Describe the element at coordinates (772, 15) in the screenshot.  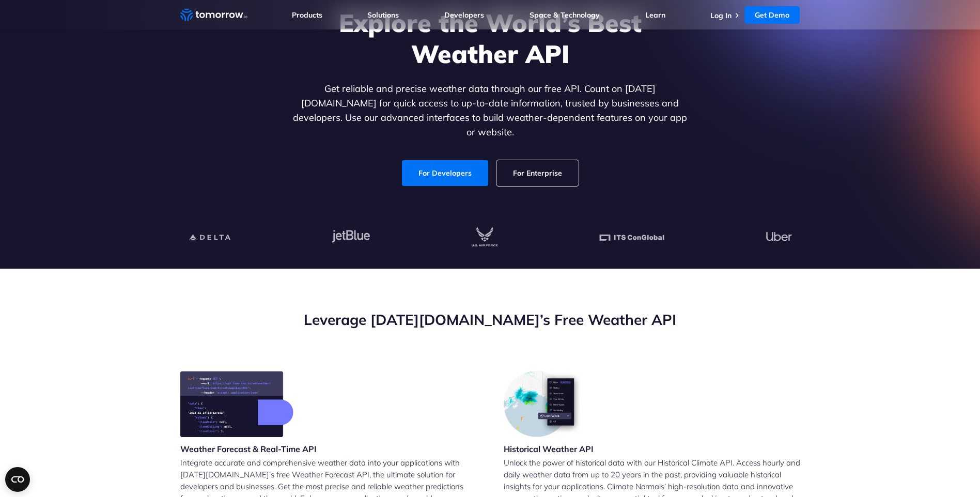
I see `a: Get Demo` at that location.